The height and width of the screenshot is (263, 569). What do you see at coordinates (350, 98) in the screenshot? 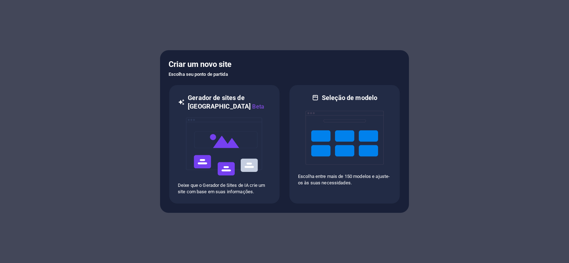
I see `font: Seleção de modelo` at bounding box center [350, 98].